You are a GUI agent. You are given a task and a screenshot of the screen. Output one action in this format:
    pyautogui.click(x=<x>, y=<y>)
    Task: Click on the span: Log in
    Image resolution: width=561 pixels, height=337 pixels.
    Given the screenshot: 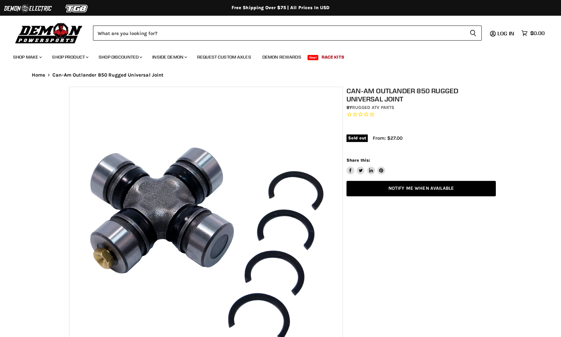 What is the action you would take?
    pyautogui.click(x=506, y=33)
    